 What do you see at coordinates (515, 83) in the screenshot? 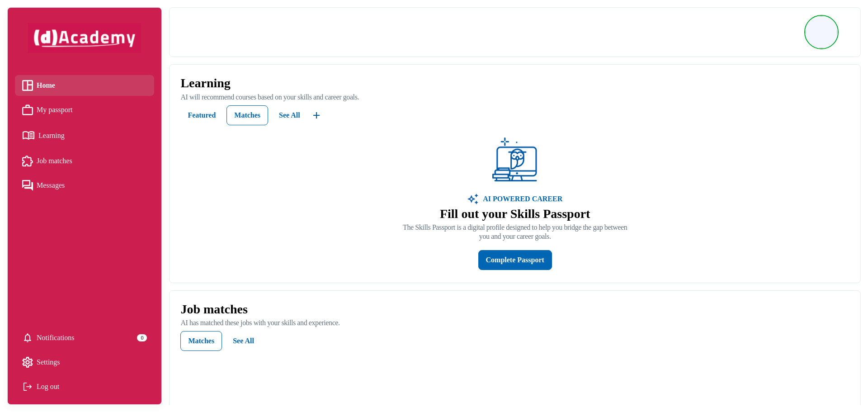
I see `p: Learning` at bounding box center [515, 83].